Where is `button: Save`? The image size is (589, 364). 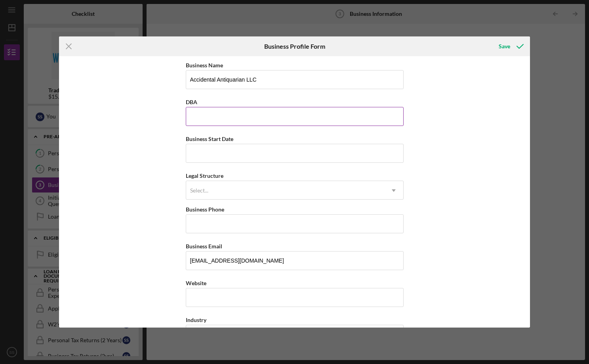
button: Save is located at coordinates (510, 46).